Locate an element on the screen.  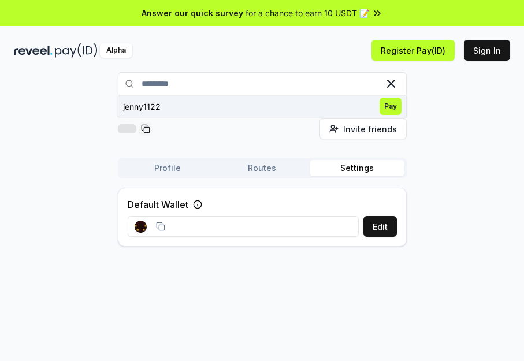
div: Alpha is located at coordinates (116, 50).